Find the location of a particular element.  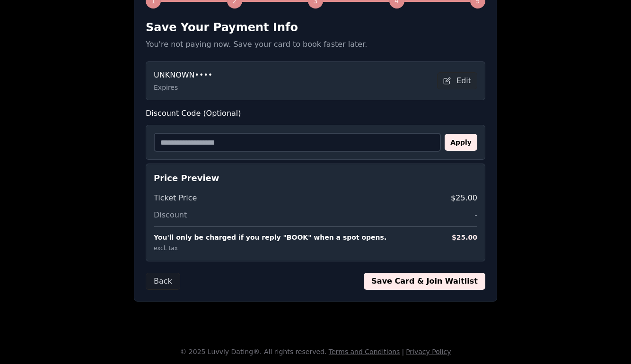

span: Discount is located at coordinates (170, 215).